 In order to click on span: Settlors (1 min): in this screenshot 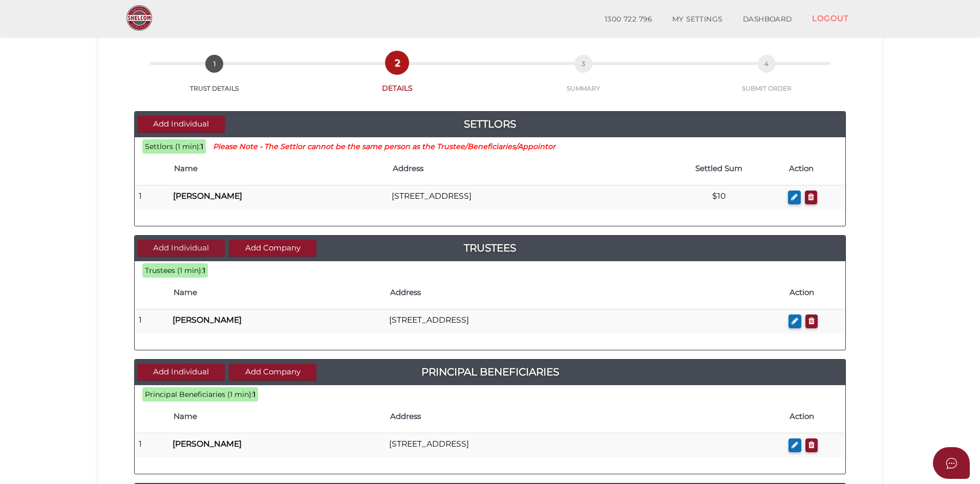, I will do `click(173, 147)`.